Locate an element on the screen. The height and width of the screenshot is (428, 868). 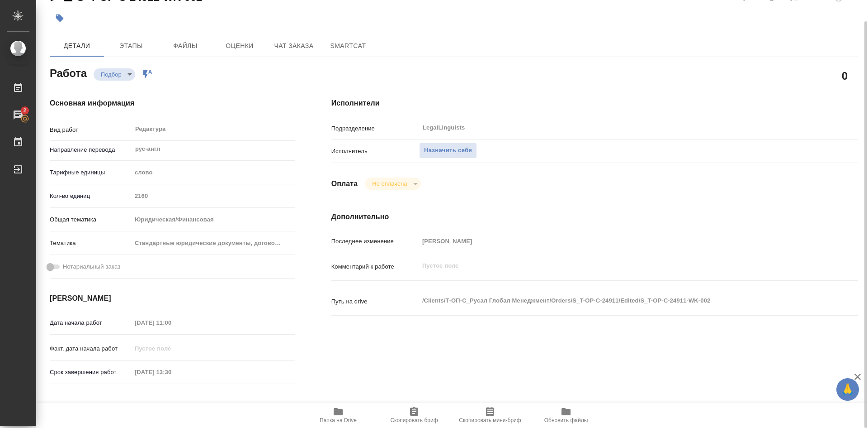
span: Чат заказа is located at coordinates (294, 46).